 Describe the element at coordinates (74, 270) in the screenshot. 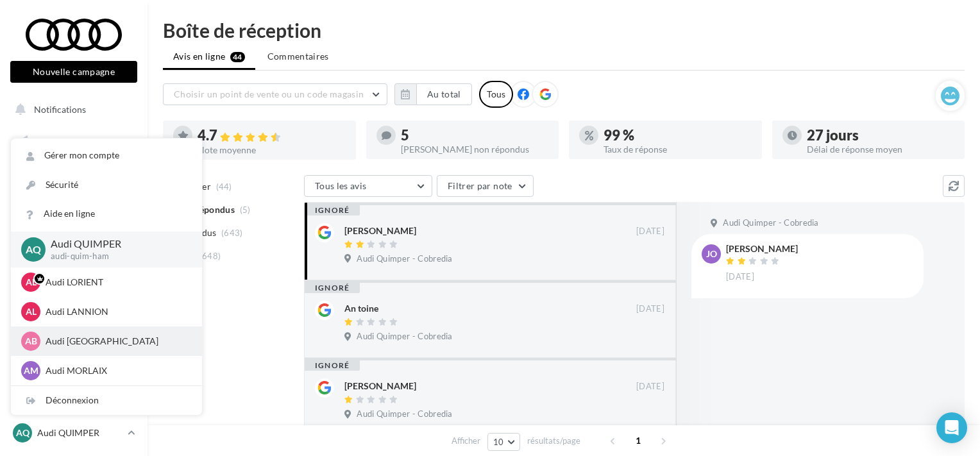

I see `a: Médiathèque` at that location.